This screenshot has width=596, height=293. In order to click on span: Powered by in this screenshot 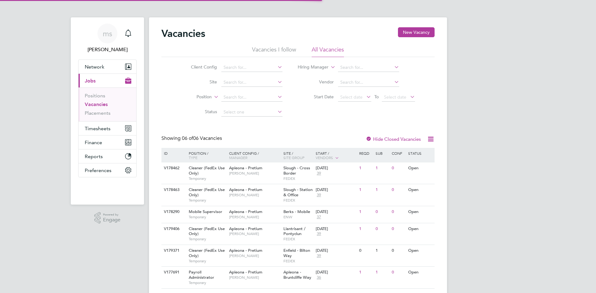, I will do `click(112, 215)`.